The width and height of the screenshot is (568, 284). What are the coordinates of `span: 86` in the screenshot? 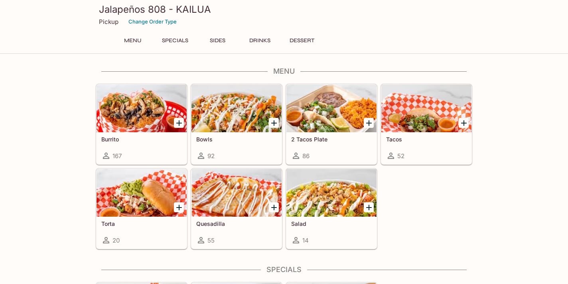 It's located at (306, 156).